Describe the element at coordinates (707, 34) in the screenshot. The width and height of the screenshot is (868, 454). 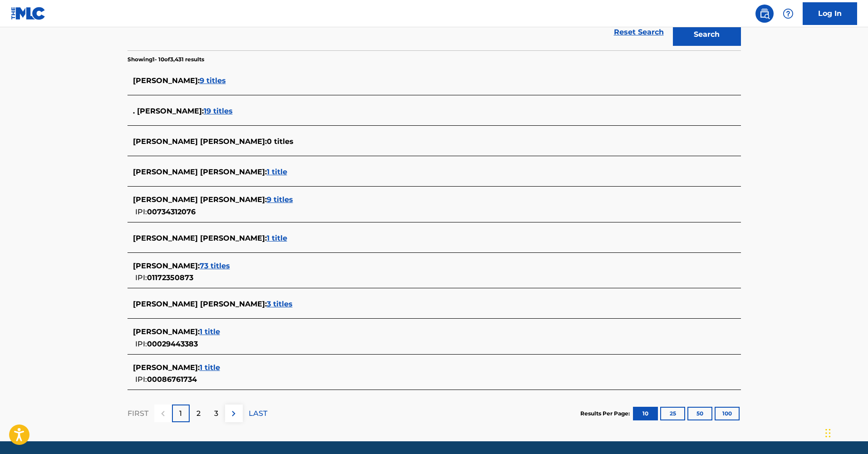
I see `button: Search` at that location.